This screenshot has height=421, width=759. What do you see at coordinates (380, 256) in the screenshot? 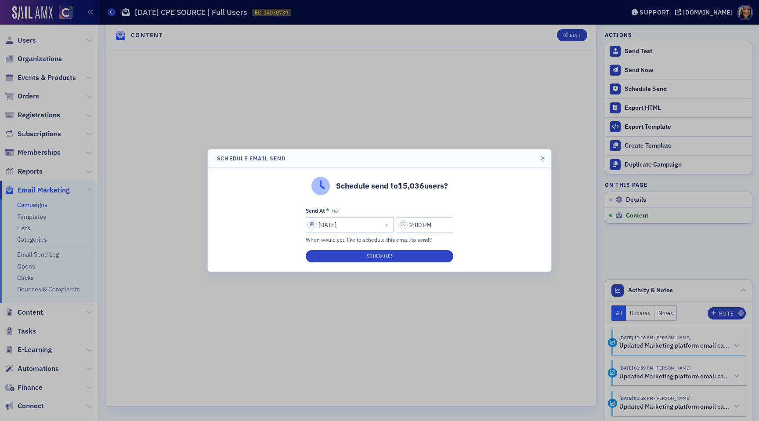
I see `button: Schedule!` at bounding box center [380, 256].